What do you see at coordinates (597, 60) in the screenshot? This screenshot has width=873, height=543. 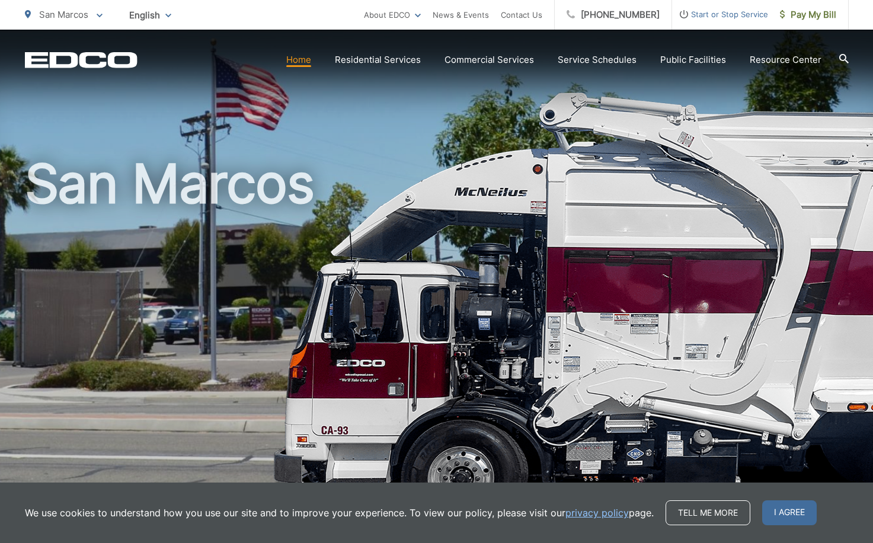 I see `a: Service Schedules` at bounding box center [597, 60].